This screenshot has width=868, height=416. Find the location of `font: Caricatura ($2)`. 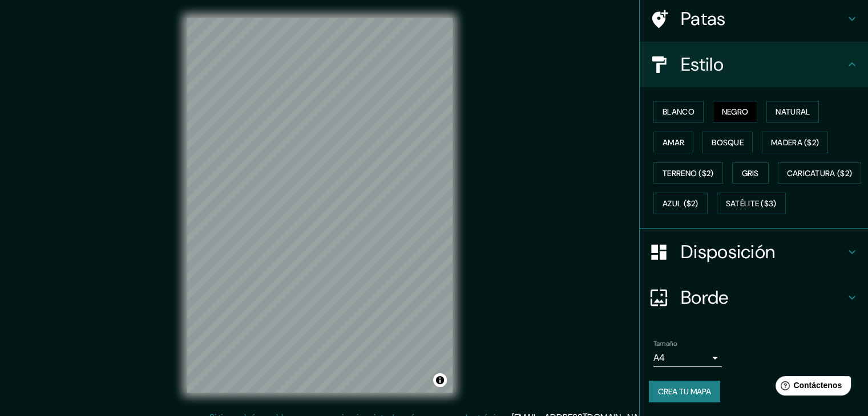

font: Caricatura ($2) is located at coordinates (820, 173).